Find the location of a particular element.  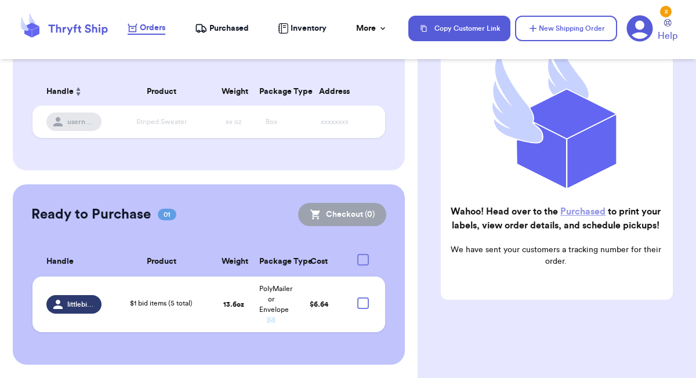

span: xx oz is located at coordinates (234, 122).